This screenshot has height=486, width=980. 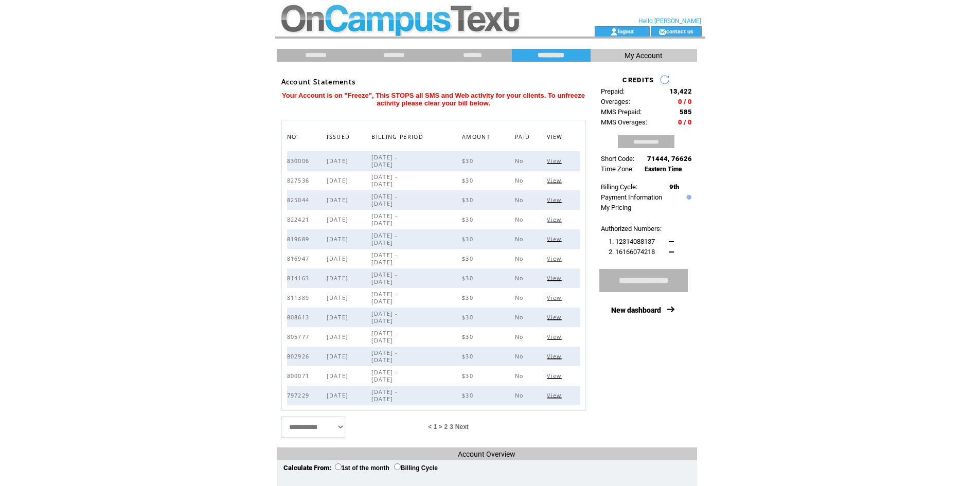 What do you see at coordinates (632, 229) in the screenshot?
I see `span: Authorized Numbers:` at bounding box center [632, 229].